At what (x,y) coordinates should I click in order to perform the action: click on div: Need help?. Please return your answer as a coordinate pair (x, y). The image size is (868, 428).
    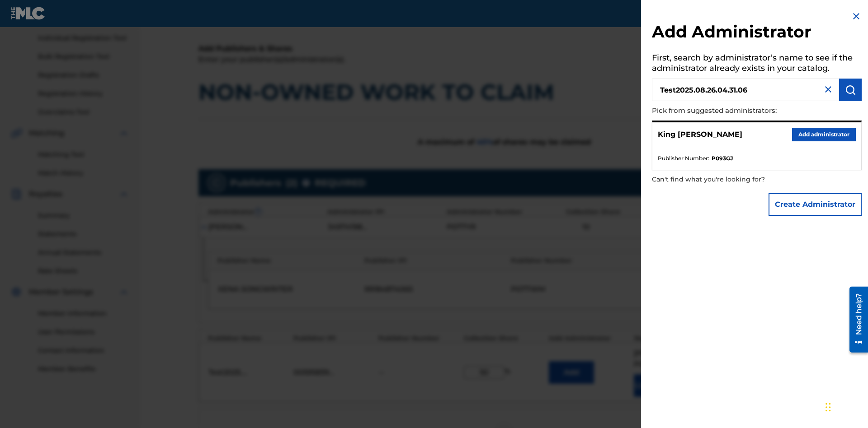
    Looking at the image, I should click on (16, 31).